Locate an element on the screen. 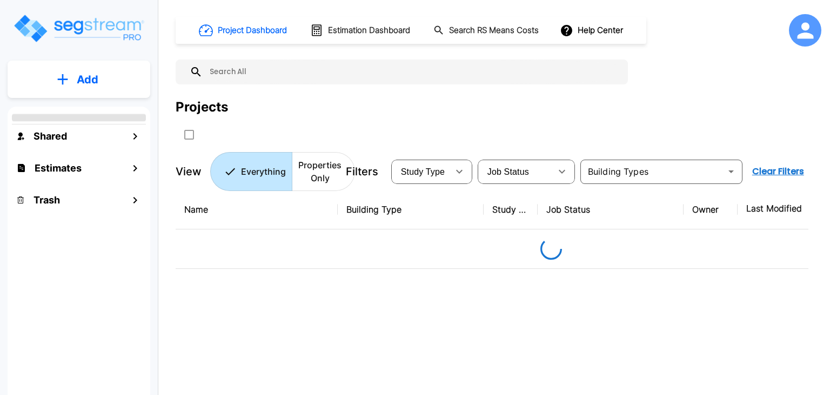 The image size is (830, 395). button: SelectAll is located at coordinates (189, 135).